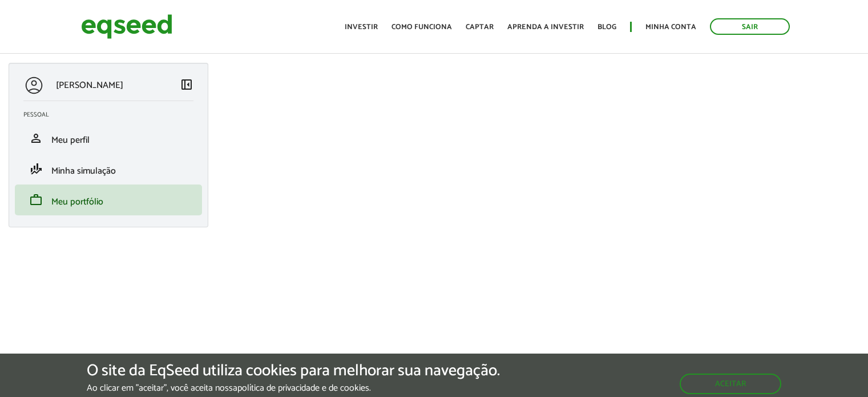 The height and width of the screenshot is (397, 868). Describe the element at coordinates (294, 370) in the screenshot. I see `h5: O site da EqSeed utiliza cookies para melhorar sua navegação.` at that location.